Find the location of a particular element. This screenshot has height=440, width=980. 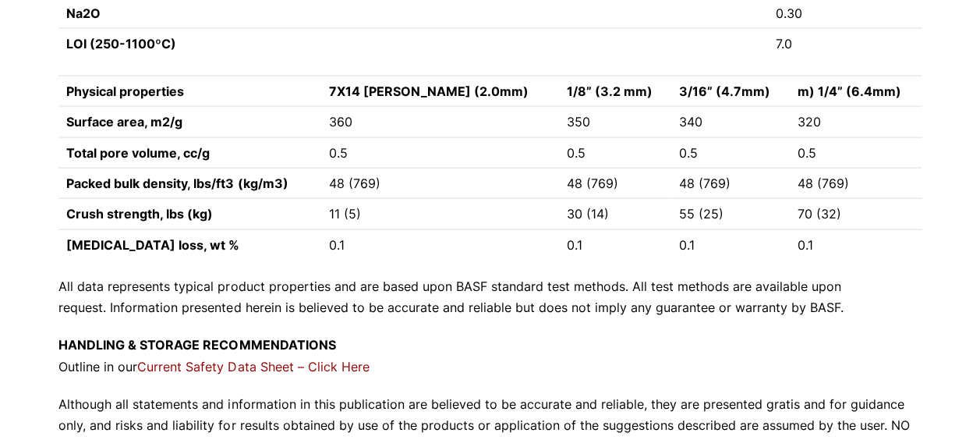

strong: Na2O is located at coordinates (83, 13).